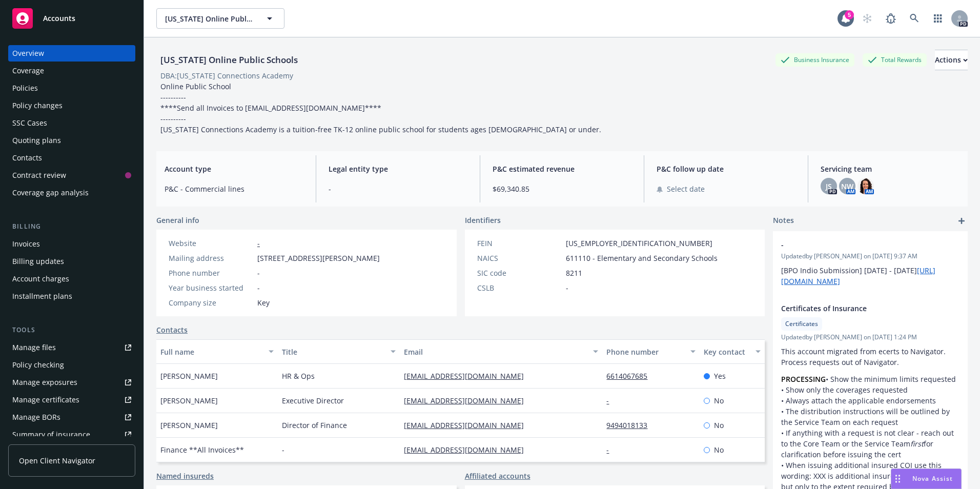 This screenshot has width=980, height=489. I want to click on a: Summary of insurance, so click(72, 435).